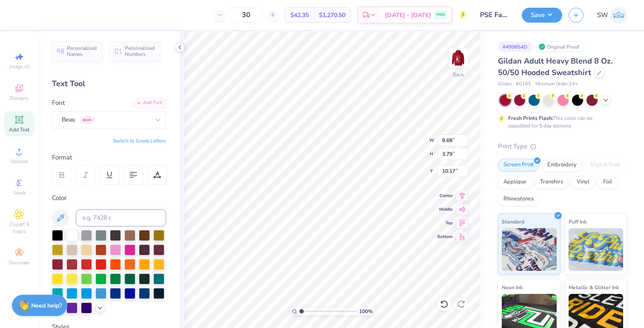 This screenshot has height=328, width=644. Describe the element at coordinates (531, 118) in the screenshot. I see `strong: Fresh Prints Flash:` at that location.